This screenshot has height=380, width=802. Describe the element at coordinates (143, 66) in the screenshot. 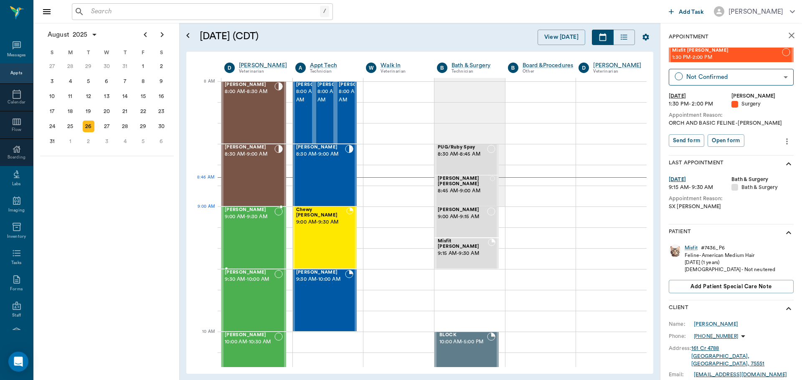

I see `div: Friday, August 1, 2025` at that location.